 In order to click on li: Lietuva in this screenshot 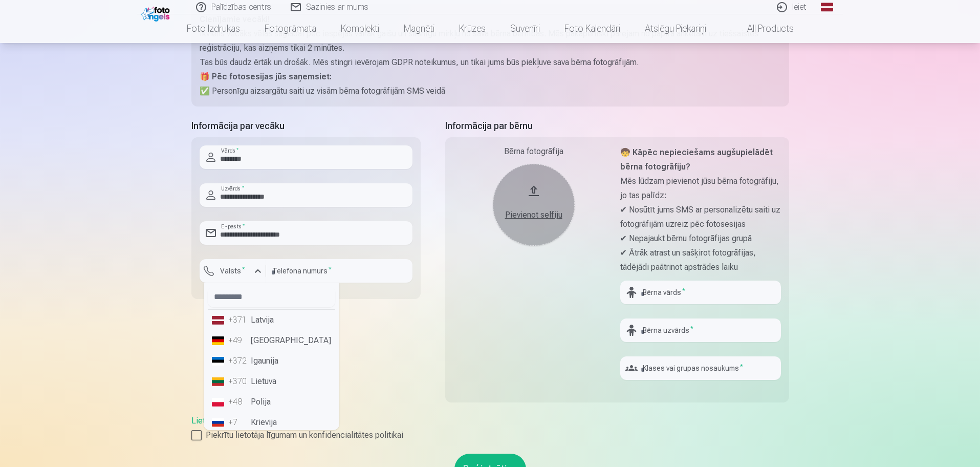, I will do `click(272, 382)`.